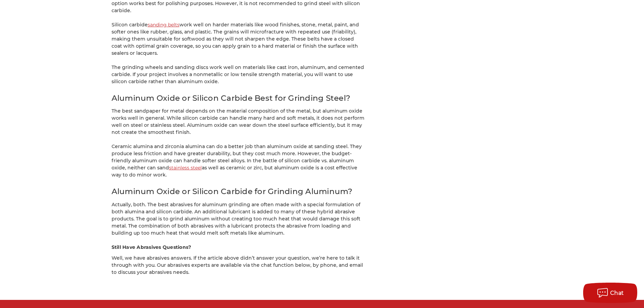 Image resolution: width=644 pixels, height=308 pixels. What do you see at coordinates (238, 247) in the screenshot?
I see `h4: Still Have Abrasives Questions?` at bounding box center [238, 247].